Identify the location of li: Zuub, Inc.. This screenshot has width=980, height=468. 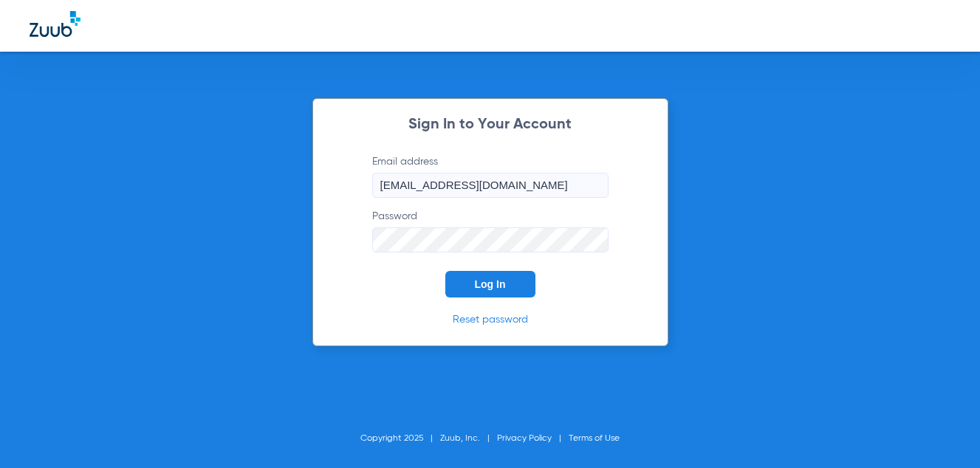
(468, 438).